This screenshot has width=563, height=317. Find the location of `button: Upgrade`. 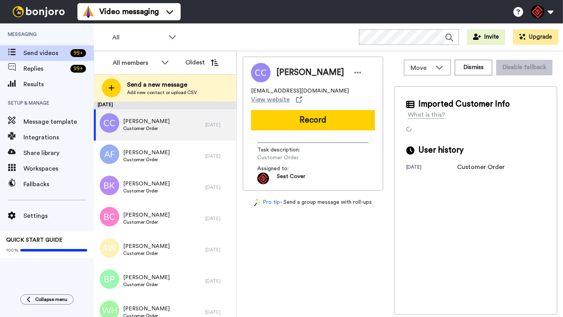

button: Upgrade is located at coordinates (535, 37).